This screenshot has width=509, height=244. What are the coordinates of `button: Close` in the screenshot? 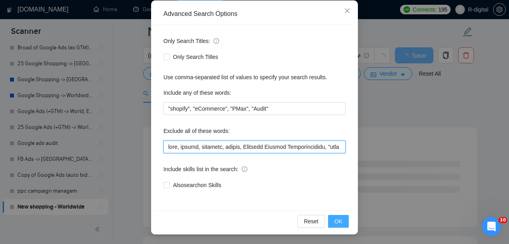 It's located at (347, 11).